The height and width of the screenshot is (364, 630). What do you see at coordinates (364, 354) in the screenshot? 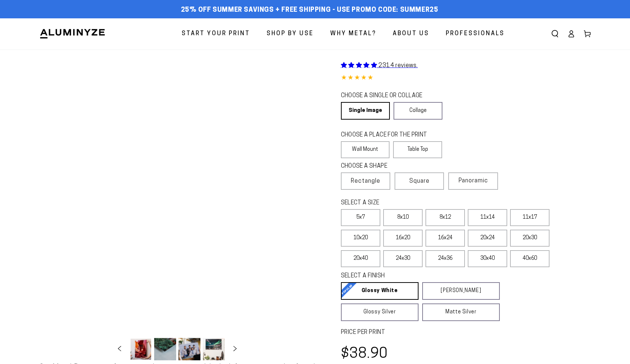
I see `bdi: $38.90` at bounding box center [364, 354].